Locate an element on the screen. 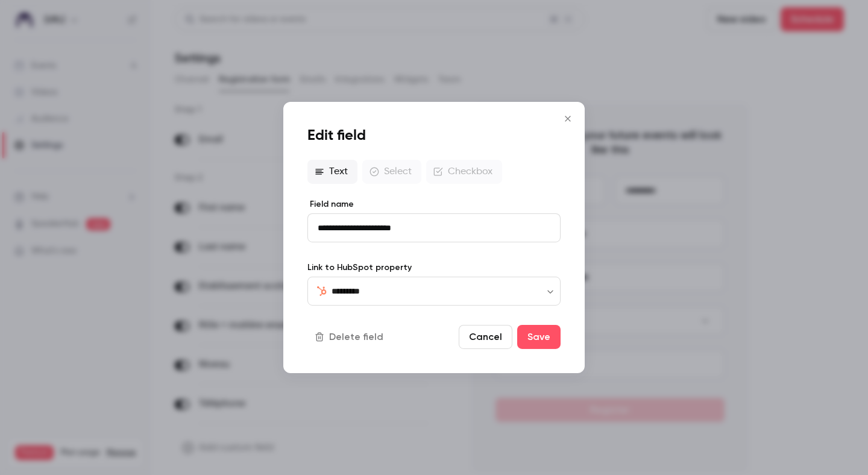 Image resolution: width=868 pixels, height=475 pixels. label: Link to HubSpot property is located at coordinates (434, 267).